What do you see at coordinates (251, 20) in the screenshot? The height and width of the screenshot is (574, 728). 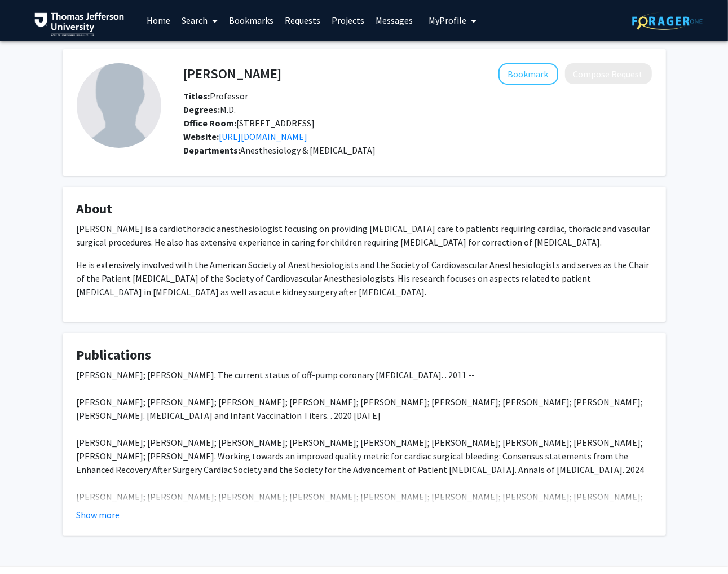 I see `a: Bookmarks` at bounding box center [251, 20].